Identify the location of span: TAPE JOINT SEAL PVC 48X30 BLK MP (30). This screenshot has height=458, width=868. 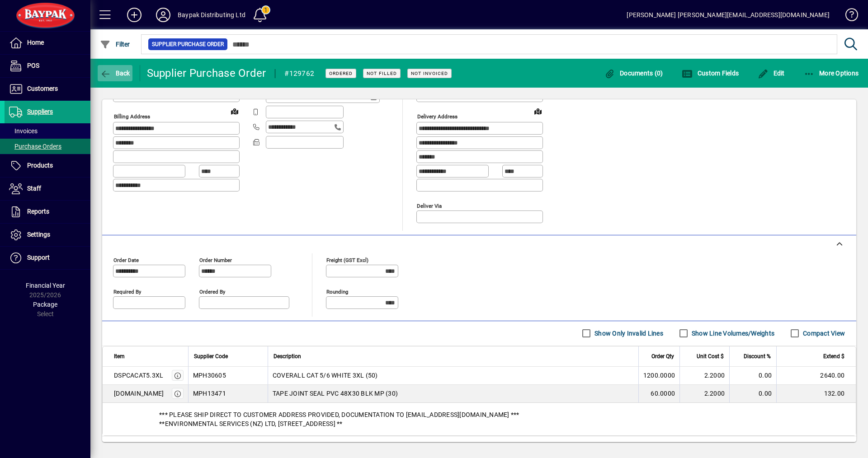
(335, 393).